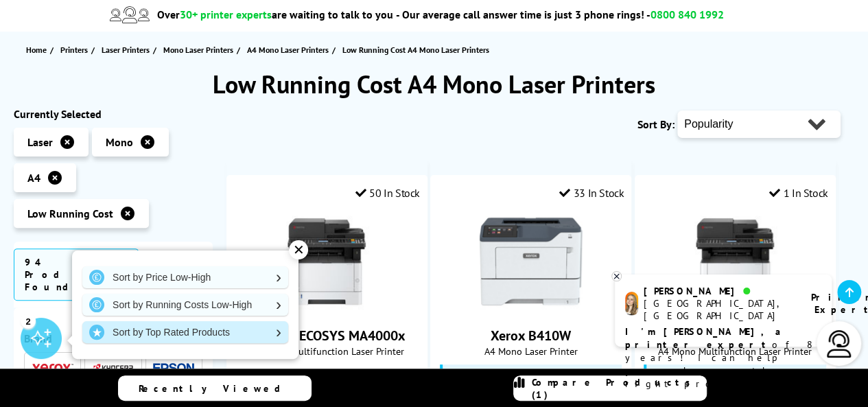 Image resolution: width=868 pixels, height=407 pixels. What do you see at coordinates (113, 114) in the screenshot?
I see `div: Currently Selected` at bounding box center [113, 114].